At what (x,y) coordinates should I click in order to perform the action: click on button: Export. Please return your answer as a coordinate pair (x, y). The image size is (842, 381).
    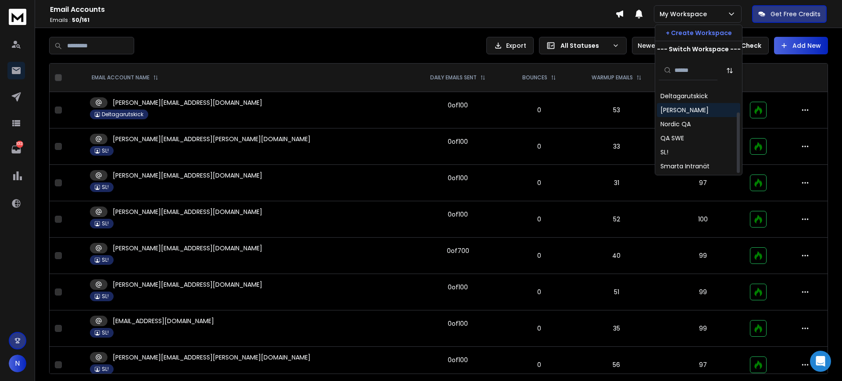
    Looking at the image, I should click on (510, 46).